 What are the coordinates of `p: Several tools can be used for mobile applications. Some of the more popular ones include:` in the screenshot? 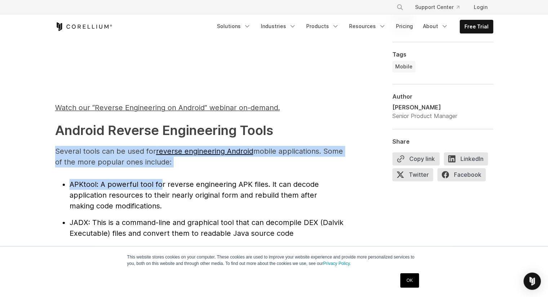 It's located at (199, 157).